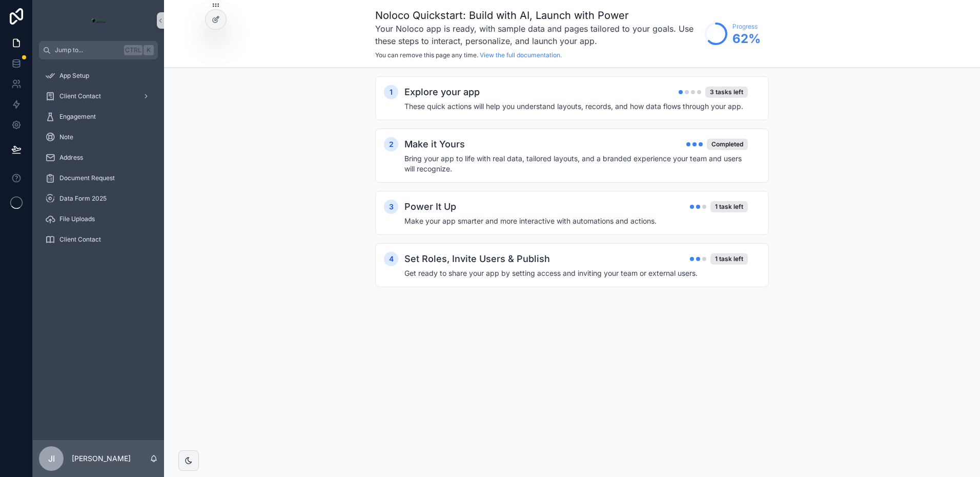 This screenshot has width=980, height=477. Describe the element at coordinates (98, 50) in the screenshot. I see `button: Jump to...CtrlK` at that location.